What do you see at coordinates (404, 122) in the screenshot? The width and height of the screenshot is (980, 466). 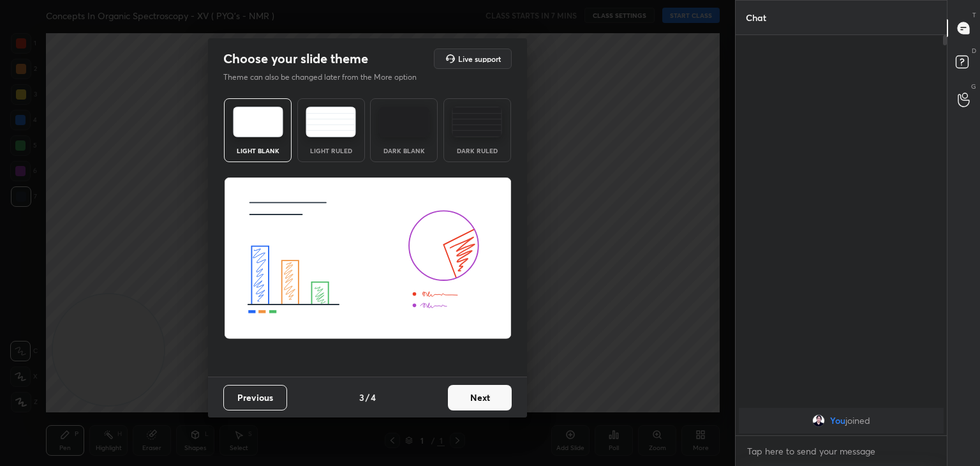 I see `img: darkTheme.f0cc69e5.svg` at bounding box center [404, 122].